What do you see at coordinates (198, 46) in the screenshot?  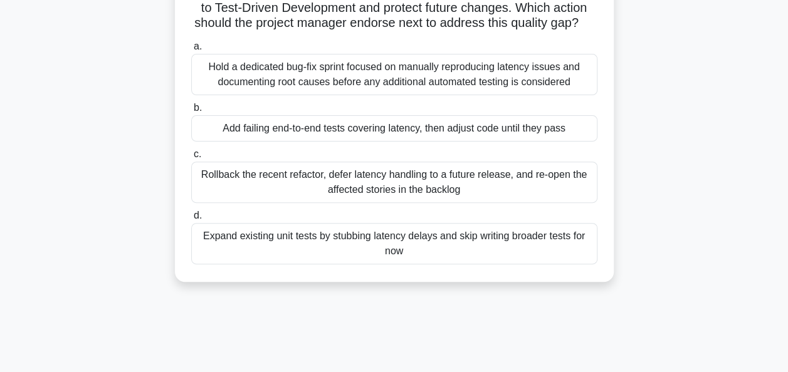 I see `span: a.` at bounding box center [198, 46].